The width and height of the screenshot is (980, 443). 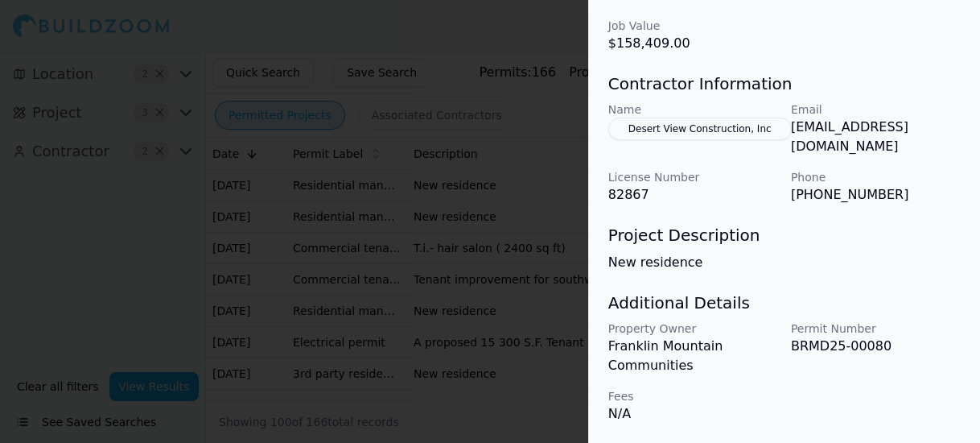 What do you see at coordinates (693, 356) in the screenshot?
I see `p: Franklin Mountain Communities` at bounding box center [693, 356].